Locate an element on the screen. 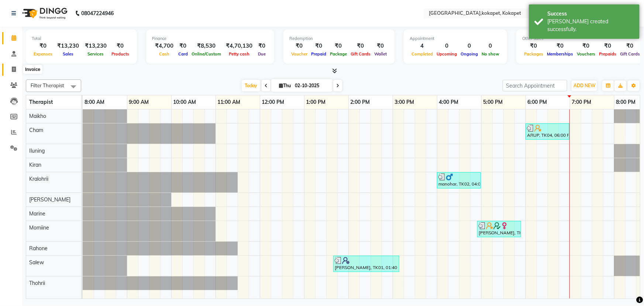 This screenshot has width=644, height=306. a: 8:00 AM is located at coordinates (94, 102).